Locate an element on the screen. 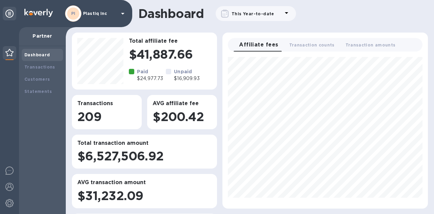  p: Plastiq Inc is located at coordinates (100, 14).